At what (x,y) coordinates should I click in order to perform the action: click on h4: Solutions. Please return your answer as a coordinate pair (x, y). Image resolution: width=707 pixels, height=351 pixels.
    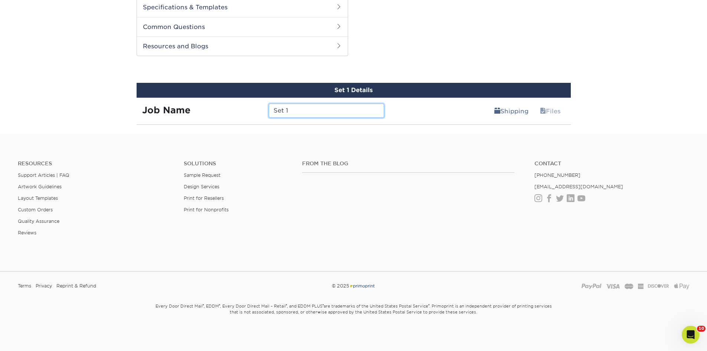
    Looking at the image, I should click on (237, 163).